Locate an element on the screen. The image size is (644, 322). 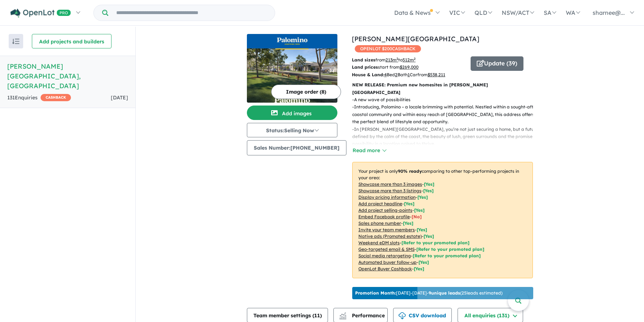
p: - A new wave of possibilities is located at coordinates (445, 100).